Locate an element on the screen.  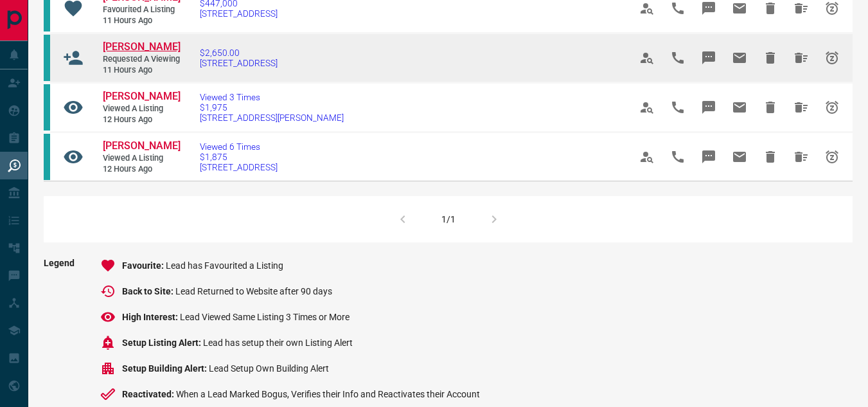
span: Lead Returned to Website after 90 days is located at coordinates (254, 292).